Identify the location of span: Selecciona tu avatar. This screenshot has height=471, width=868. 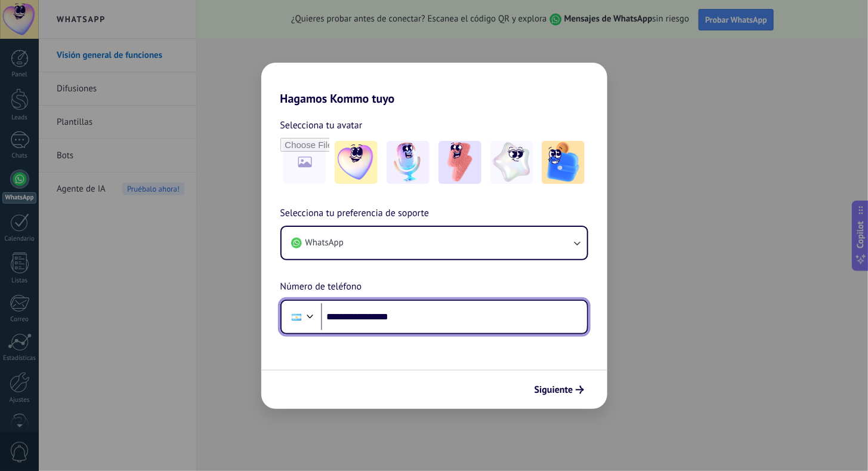
(321, 125).